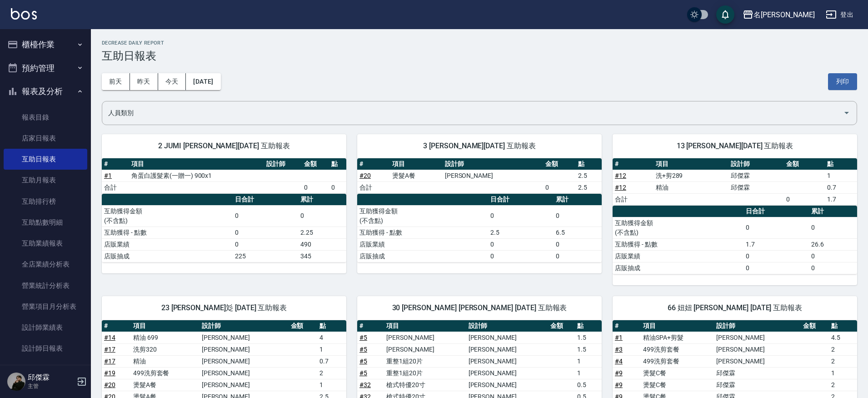 The image size is (868, 398). I want to click on img: Logo, so click(24, 14).